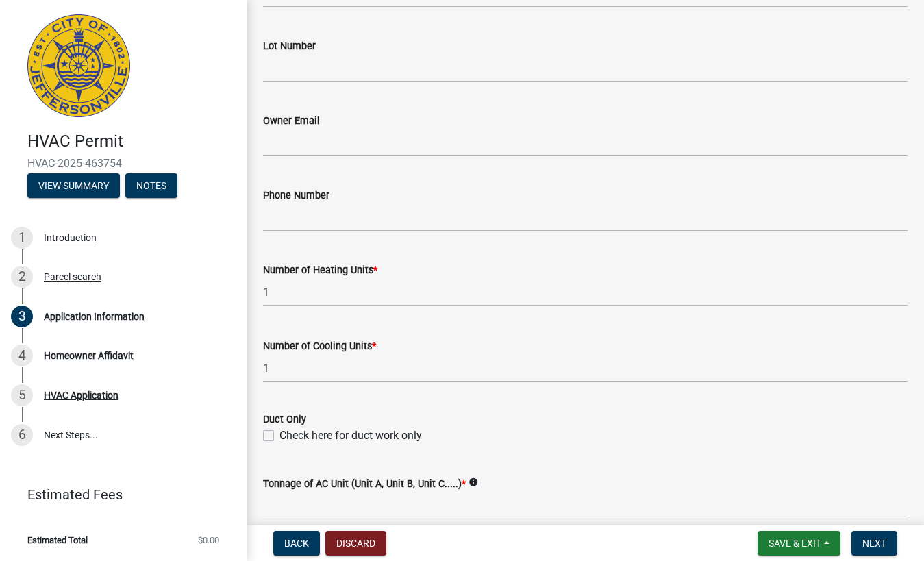  What do you see at coordinates (292, 121) in the screenshot?
I see `label: Owner Email` at bounding box center [292, 121].